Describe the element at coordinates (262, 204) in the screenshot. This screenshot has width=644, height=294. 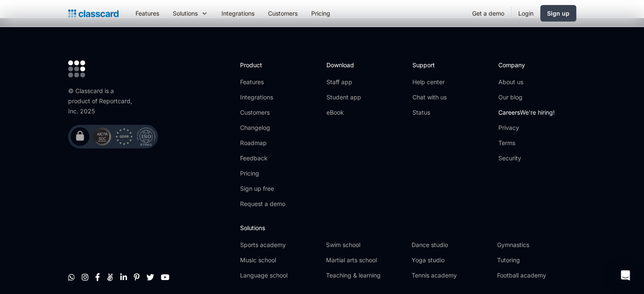
I see `a: Request a demo` at that location.